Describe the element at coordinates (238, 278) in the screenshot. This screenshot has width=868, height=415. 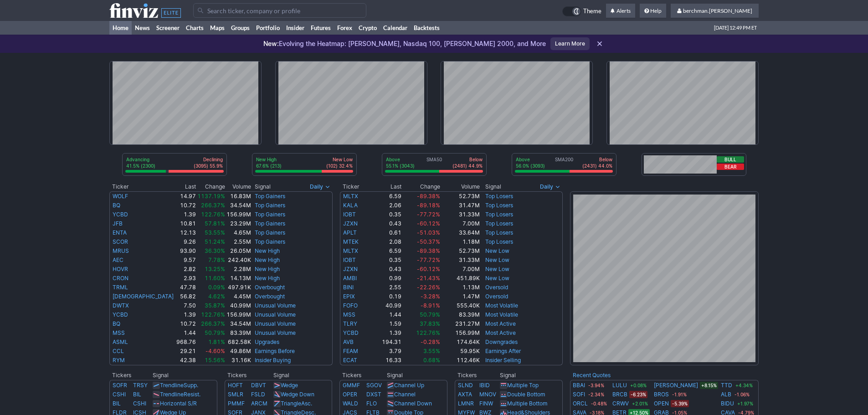
I see `td: 14.13M` at that location.